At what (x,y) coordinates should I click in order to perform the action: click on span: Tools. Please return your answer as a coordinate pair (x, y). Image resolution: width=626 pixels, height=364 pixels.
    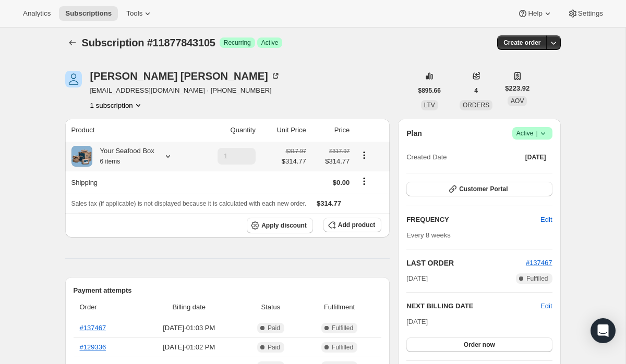
    Looking at the image, I should click on (134, 14).